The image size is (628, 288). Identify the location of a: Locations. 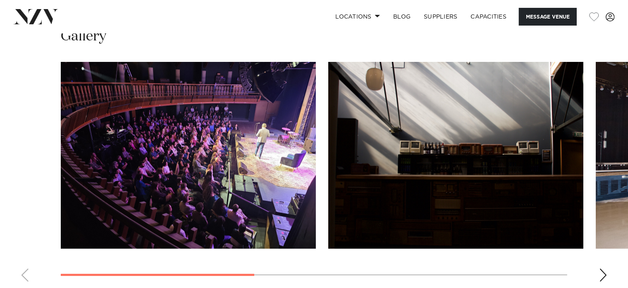
(357, 17).